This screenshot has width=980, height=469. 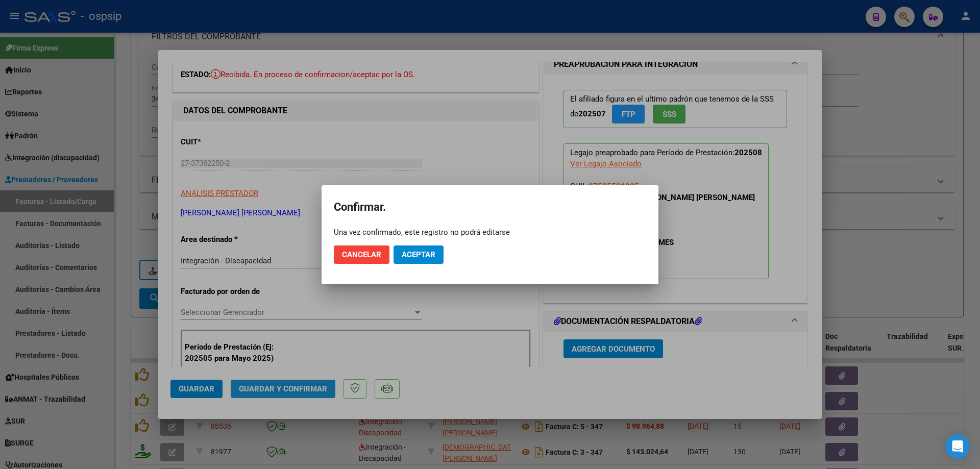 What do you see at coordinates (958, 447) in the screenshot?
I see `div: Open Intercom Messenger` at bounding box center [958, 447].